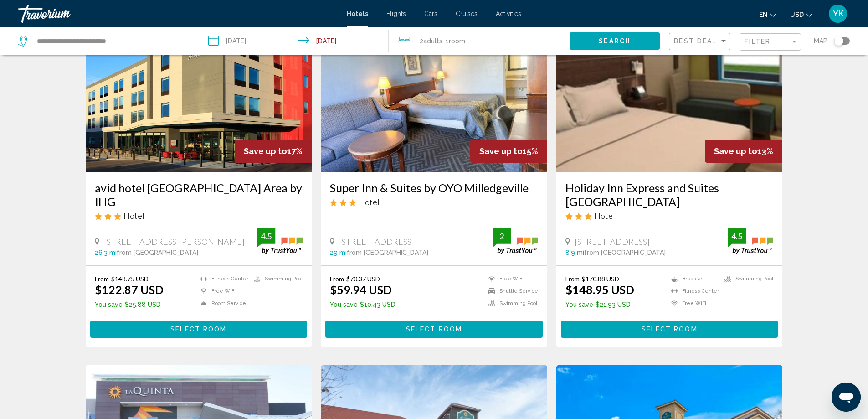 The image size is (868, 419). I want to click on p: $10.43 USD, so click(363, 304).